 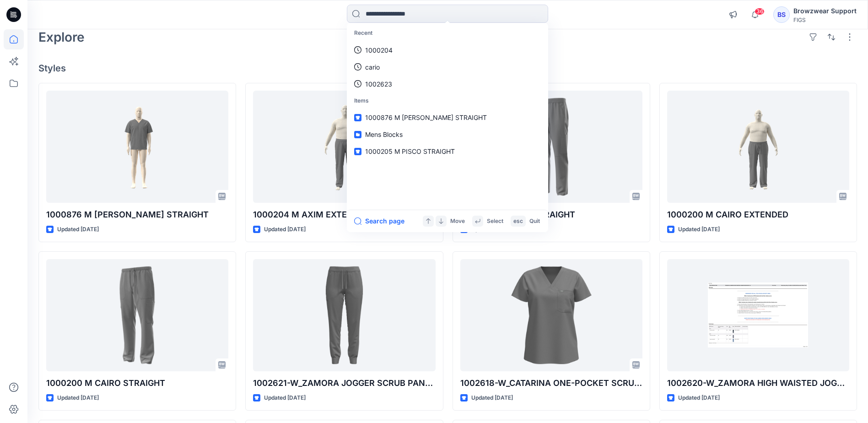 I want to click on p: 1000204, so click(x=379, y=50).